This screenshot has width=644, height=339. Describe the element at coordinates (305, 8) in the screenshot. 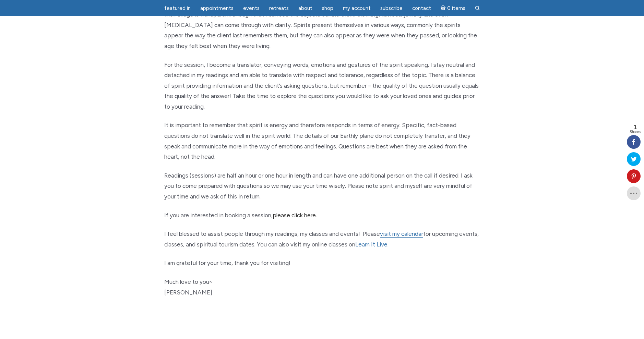

I see `a: About` at that location.